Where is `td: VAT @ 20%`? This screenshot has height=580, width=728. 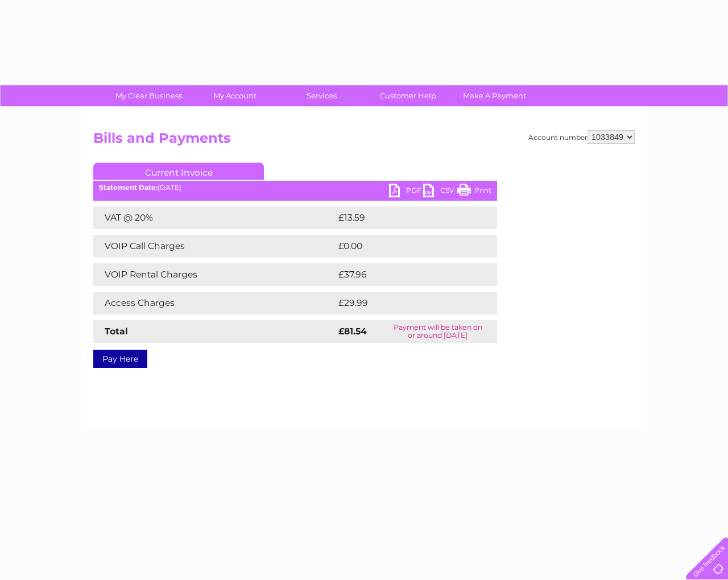 td: VAT @ 20% is located at coordinates (214, 218).